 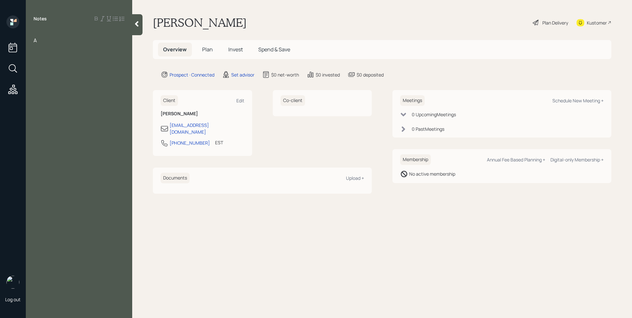 What do you see at coordinates (415, 159) in the screenshot?
I see `h6: Membership` at bounding box center [415, 159].